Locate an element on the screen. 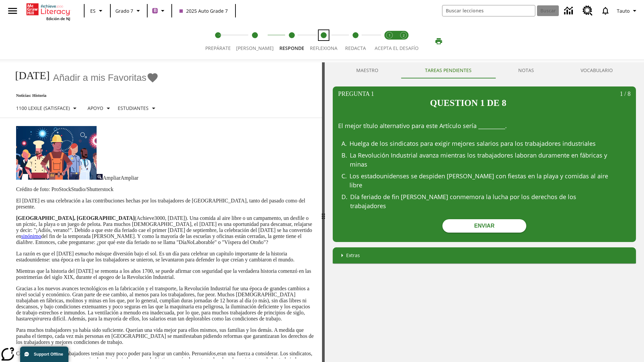 Image resolution: width=644 pixels, height=362 pixels. h2: Question 1 de 8 is located at coordinates (468, 103).